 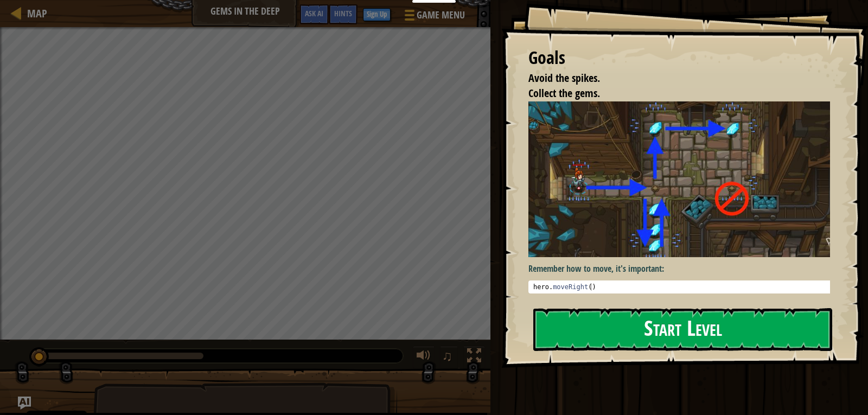 What do you see at coordinates (475, 357) in the screenshot?
I see `button: Toggle fullscreen` at bounding box center [475, 357].